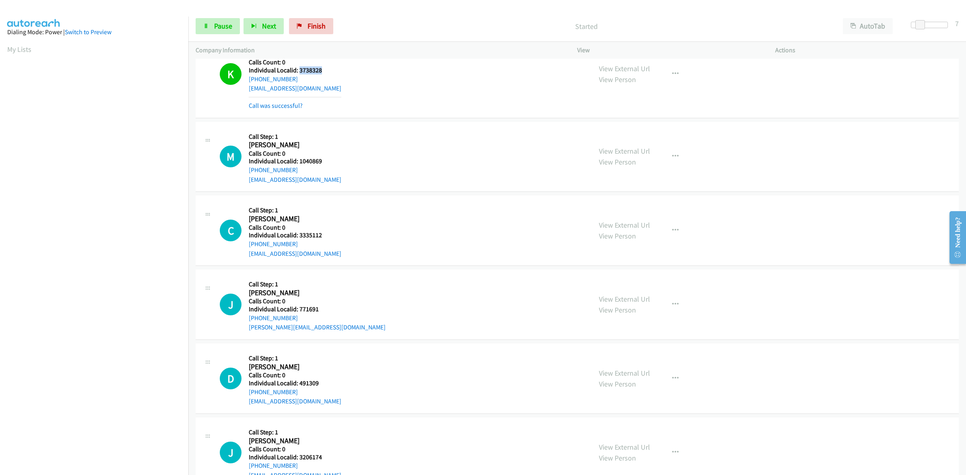 The height and width of the screenshot is (475, 966). I want to click on div: Dialing Mode: Power |, so click(94, 32).